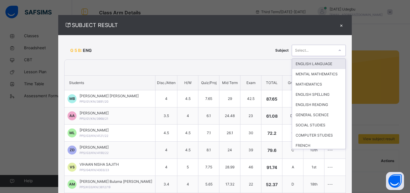 This screenshot has height=193, width=410. What do you see at coordinates (72, 133) in the screenshot?
I see `span: ML` at bounding box center [72, 133].